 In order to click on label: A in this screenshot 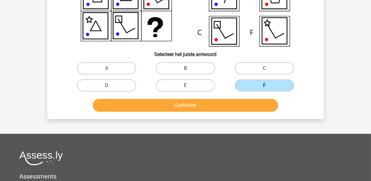, I will do `click(106, 68)`.